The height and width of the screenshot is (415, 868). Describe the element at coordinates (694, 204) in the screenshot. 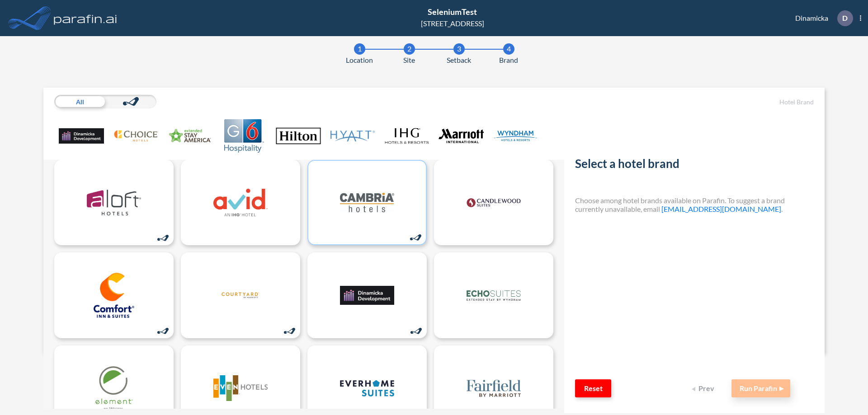

I see `h4: Choose among hotel brands available on Parafin. To suggest a brand currently unavailable, email .` at that location.